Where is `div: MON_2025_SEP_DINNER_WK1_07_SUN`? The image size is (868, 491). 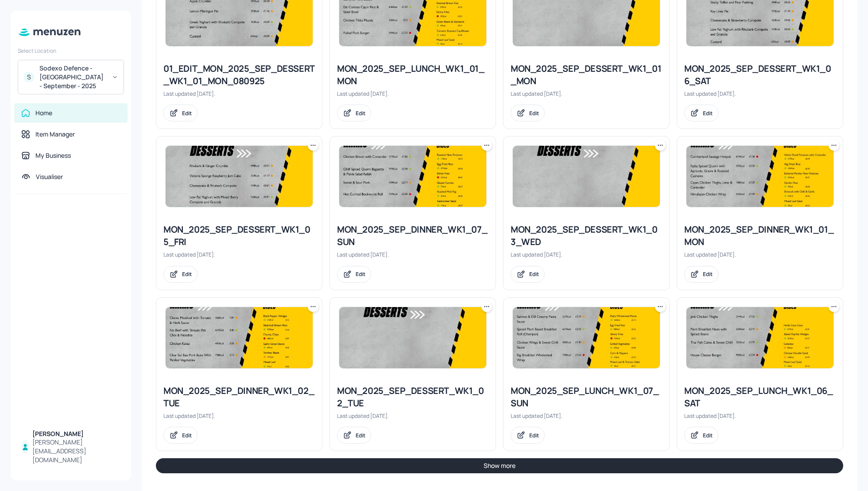
div: MON_2025_SEP_DINNER_WK1_07_SUN is located at coordinates (413, 235).